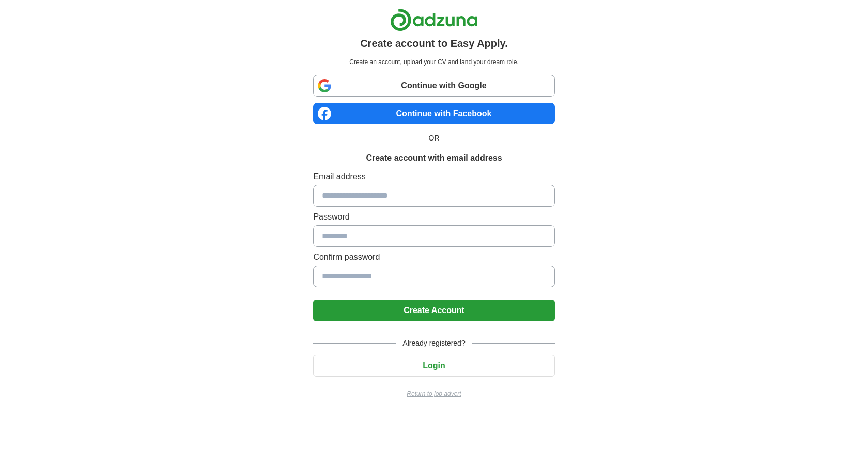  I want to click on a: Return to job advert, so click(434, 394).